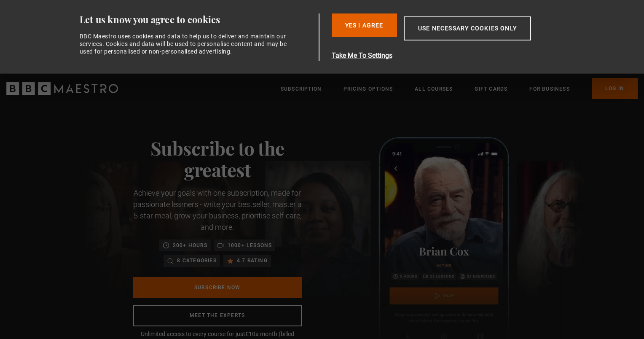 The width and height of the screenshot is (644, 339). Describe the element at coordinates (218, 288) in the screenshot. I see `a: Subscribe Now` at that location.